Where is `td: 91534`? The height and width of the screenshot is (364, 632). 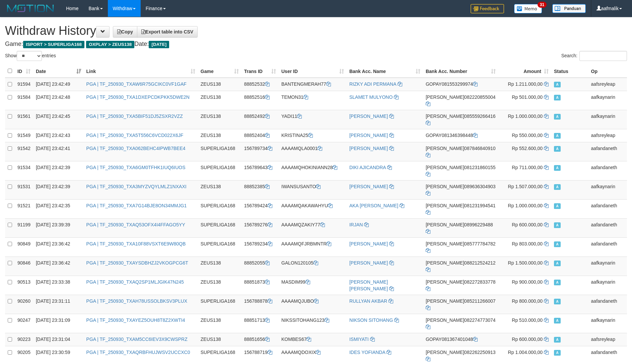
td: 91534 is located at coordinates (24, 170).